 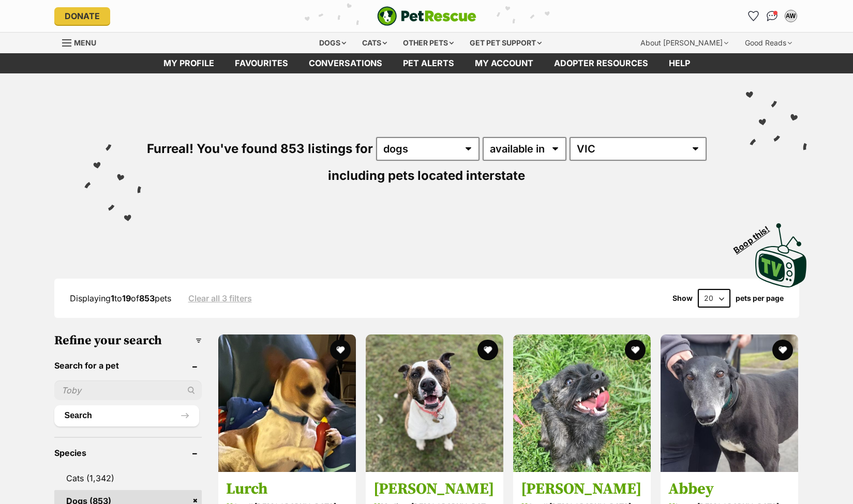 I want to click on a: Pet alerts, so click(x=428, y=63).